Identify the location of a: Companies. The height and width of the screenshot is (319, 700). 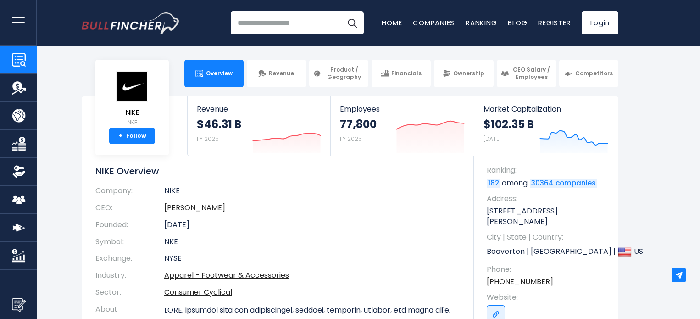
(434, 22).